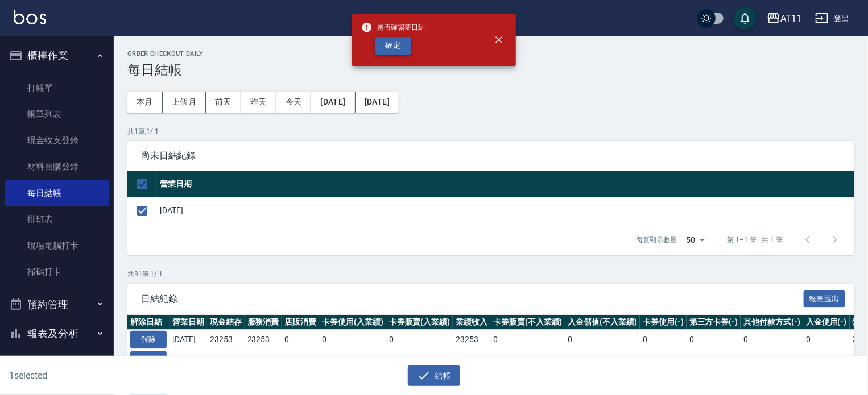 The width and height of the screenshot is (868, 395). I want to click on button: 本月, so click(145, 102).